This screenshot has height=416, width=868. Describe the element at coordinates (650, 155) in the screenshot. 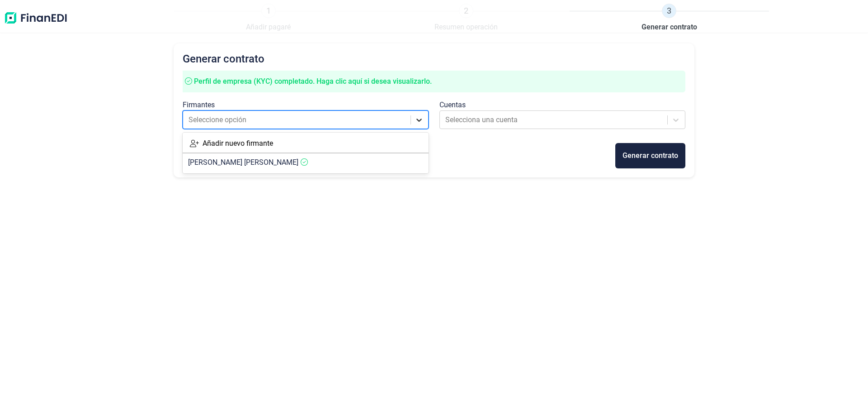

I see `div: Generar contrato` at that location.